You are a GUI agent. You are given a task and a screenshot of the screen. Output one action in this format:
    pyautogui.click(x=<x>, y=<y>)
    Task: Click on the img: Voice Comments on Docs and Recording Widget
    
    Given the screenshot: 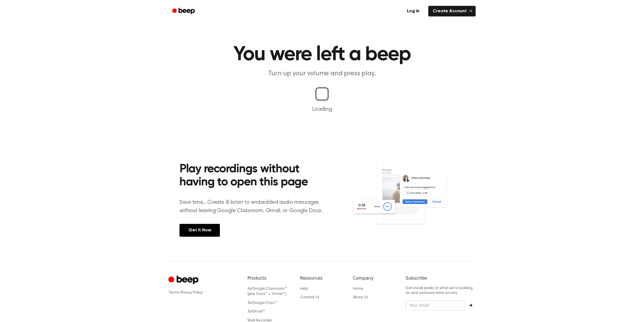 What is the action you would take?
    pyautogui.click(x=408, y=199)
    